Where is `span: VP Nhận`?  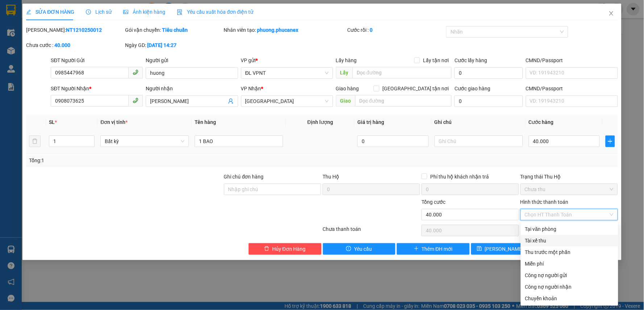
span: VP Nhận is located at coordinates (251, 88).